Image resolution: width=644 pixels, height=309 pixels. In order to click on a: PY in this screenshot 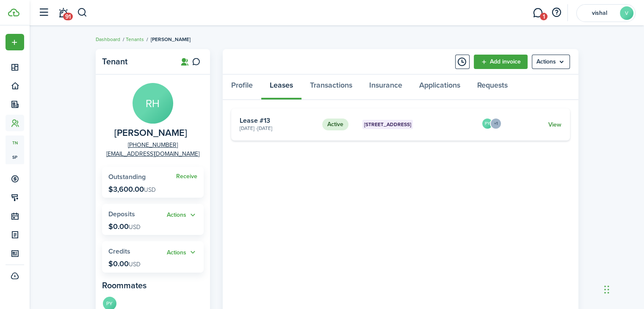, I will do `click(488, 126)`.